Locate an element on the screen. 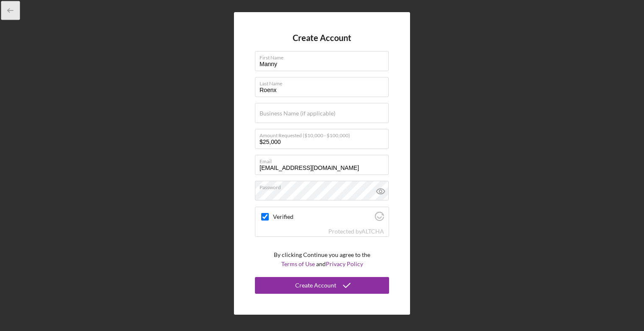 This screenshot has width=644, height=331. a: Privacy Policy is located at coordinates (344, 264).